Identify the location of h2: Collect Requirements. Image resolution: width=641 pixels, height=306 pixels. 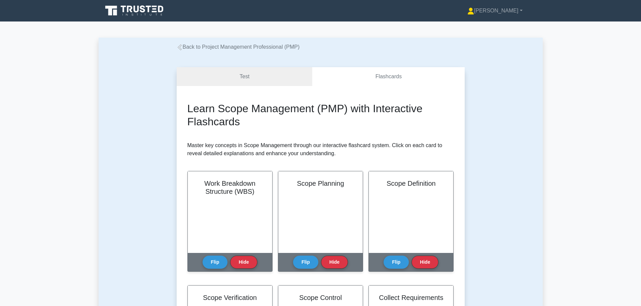
(411, 298).